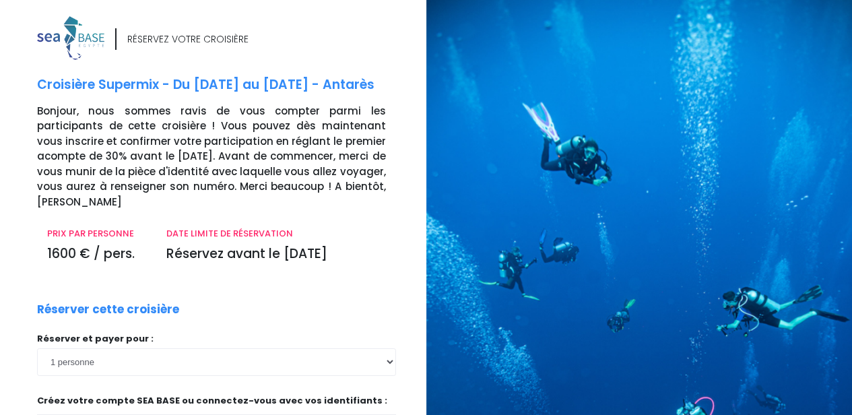  What do you see at coordinates (96, 254) in the screenshot?
I see `p: 1600 € / pers.` at bounding box center [96, 254].